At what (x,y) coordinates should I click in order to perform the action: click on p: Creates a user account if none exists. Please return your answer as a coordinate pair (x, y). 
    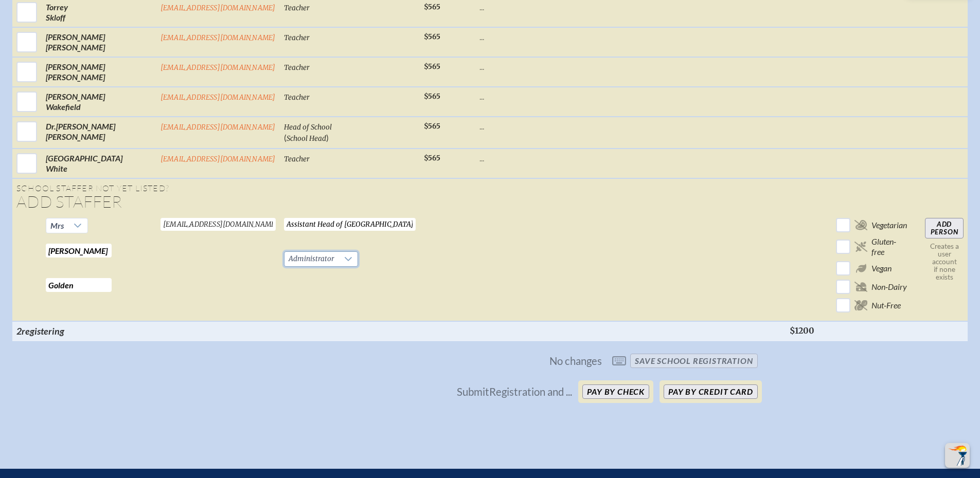
    Looking at the image, I should click on (944, 262).